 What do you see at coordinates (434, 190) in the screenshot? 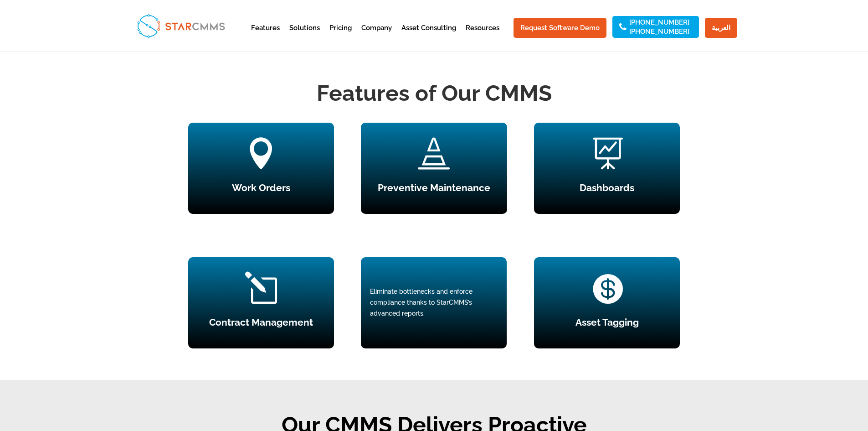
I see `h4: Preventive Maintenance` at bounding box center [434, 190].